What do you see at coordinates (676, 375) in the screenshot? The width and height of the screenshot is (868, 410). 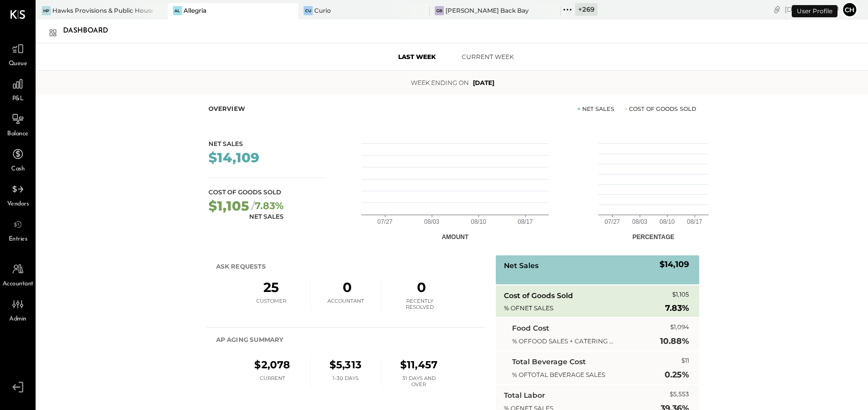 I see `div: 0.25%` at bounding box center [676, 375].